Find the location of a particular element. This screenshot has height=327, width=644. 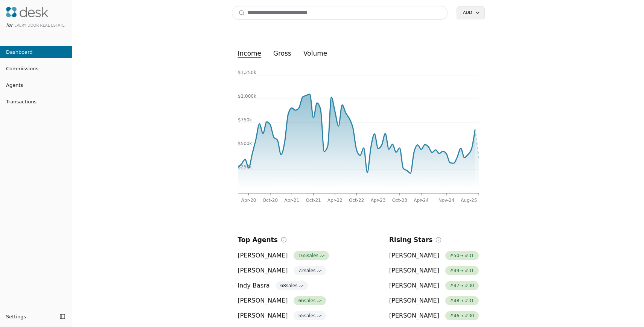

tspan: Apr-20 is located at coordinates (248, 201).